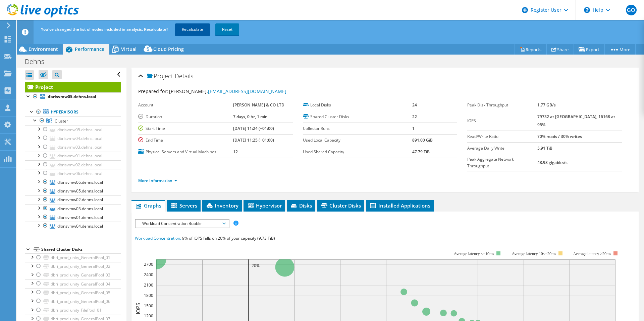  What do you see at coordinates (72, 96) in the screenshot?
I see `b: dbrisvmw05.dehns.local` at bounding box center [72, 96].